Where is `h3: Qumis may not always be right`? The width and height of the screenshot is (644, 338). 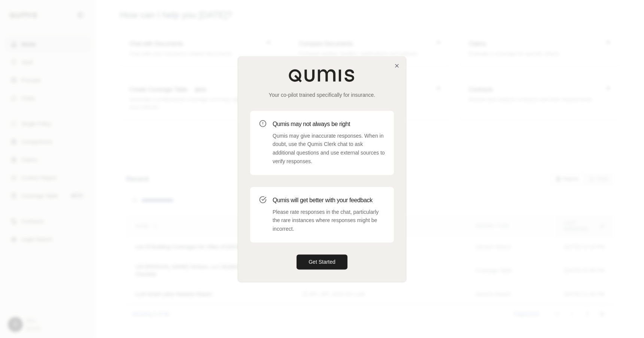
h3: Qumis may not always be right is located at coordinates (329, 124).